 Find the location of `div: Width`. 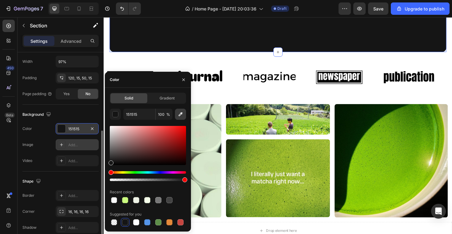

div: Width is located at coordinates (27, 62).